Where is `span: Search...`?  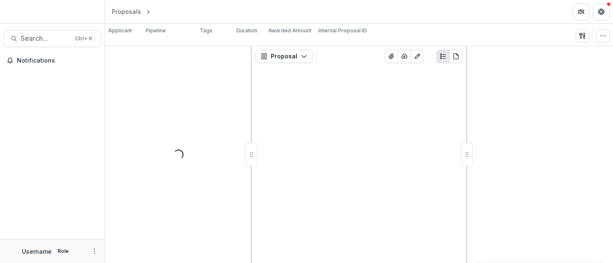 span: Search... is located at coordinates (45, 38).